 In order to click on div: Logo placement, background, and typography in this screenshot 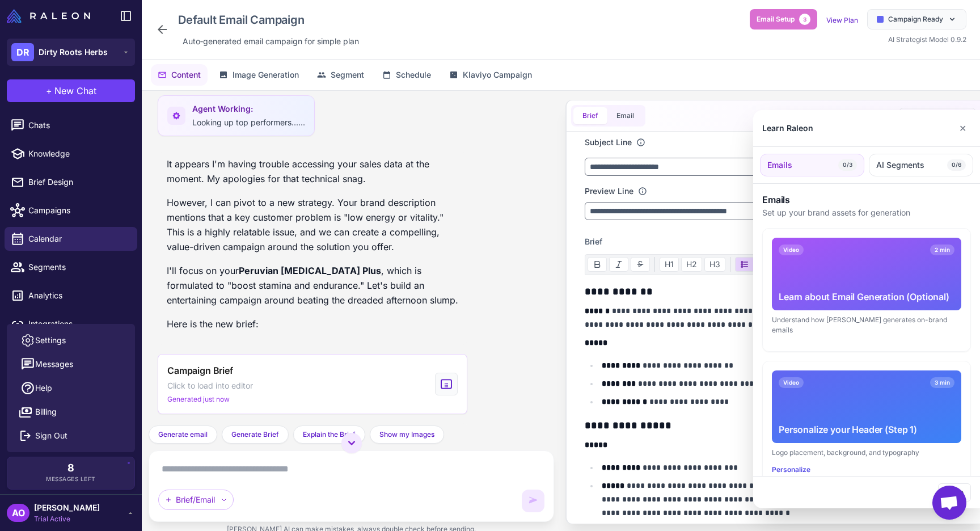, I will do `click(867, 452)`.